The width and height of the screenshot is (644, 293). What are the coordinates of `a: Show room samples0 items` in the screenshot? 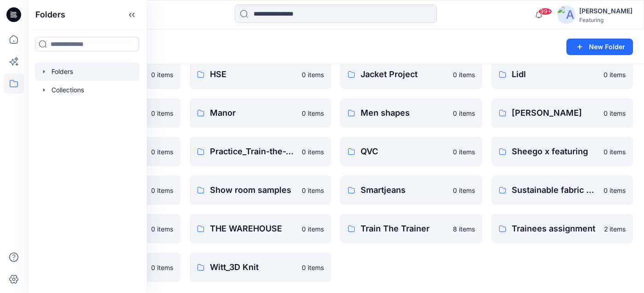 It's located at (260, 190).